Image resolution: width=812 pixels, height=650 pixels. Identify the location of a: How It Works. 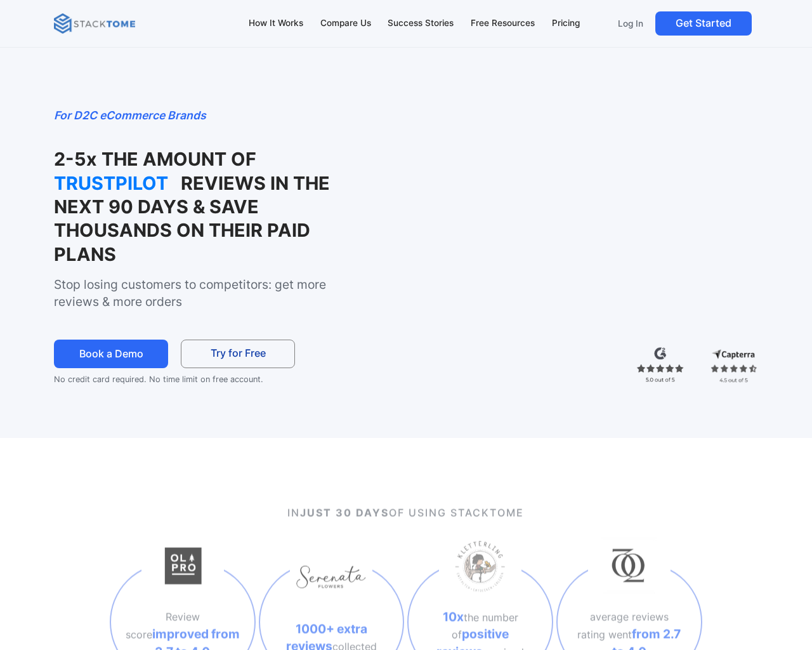
(276, 24).